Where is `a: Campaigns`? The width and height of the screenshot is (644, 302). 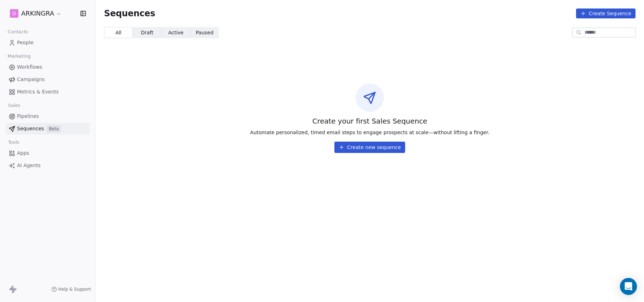
a: Campaigns is located at coordinates (47, 79).